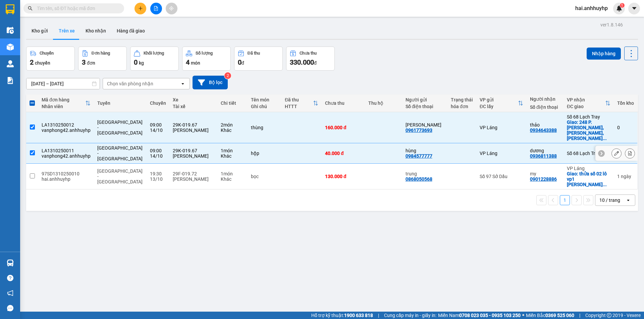 This screenshot has width=644, height=319. I want to click on svg: open, so click(183, 84).